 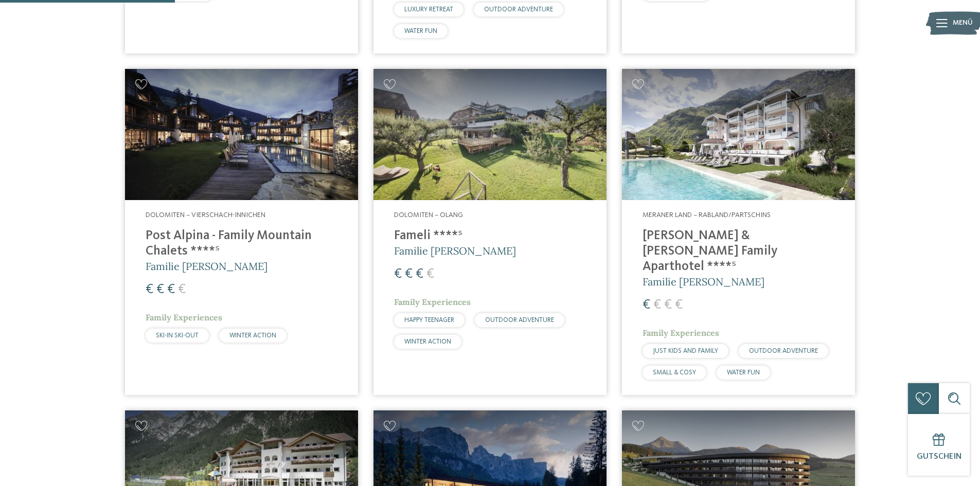 I want to click on span: Dolomiten – Vierschach-Innichen, so click(x=205, y=215).